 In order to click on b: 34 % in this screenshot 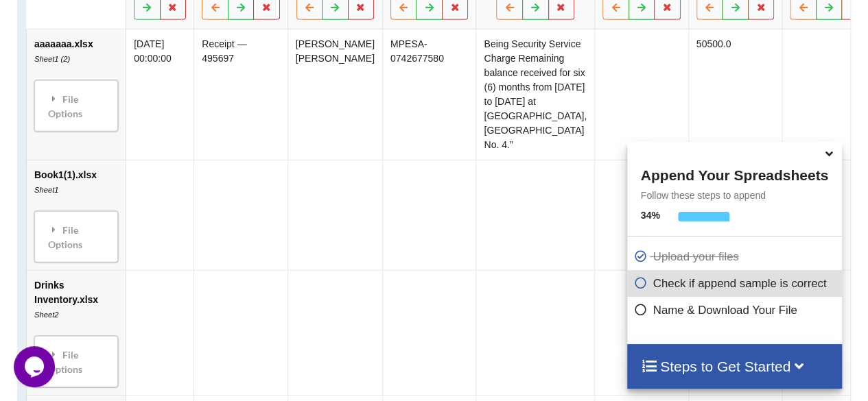, I will do `click(650, 215)`.